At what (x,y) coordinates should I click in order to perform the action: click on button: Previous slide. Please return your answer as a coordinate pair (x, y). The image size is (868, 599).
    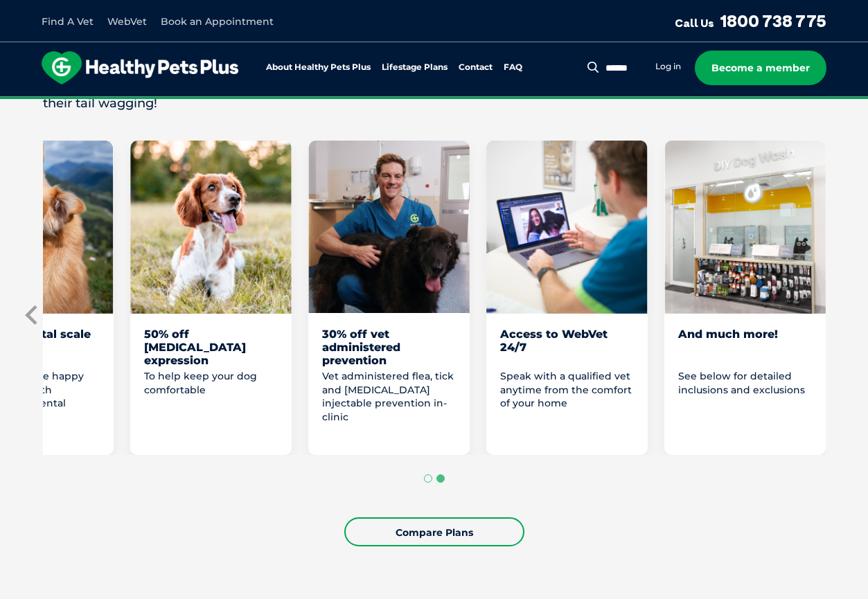
    Looking at the image, I should click on (33, 315).